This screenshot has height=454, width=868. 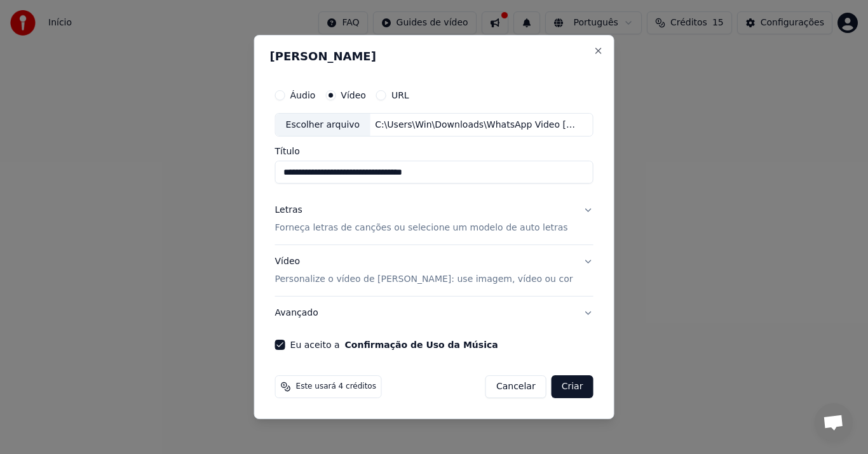 I want to click on div: Escolher arquivo, so click(x=323, y=125).